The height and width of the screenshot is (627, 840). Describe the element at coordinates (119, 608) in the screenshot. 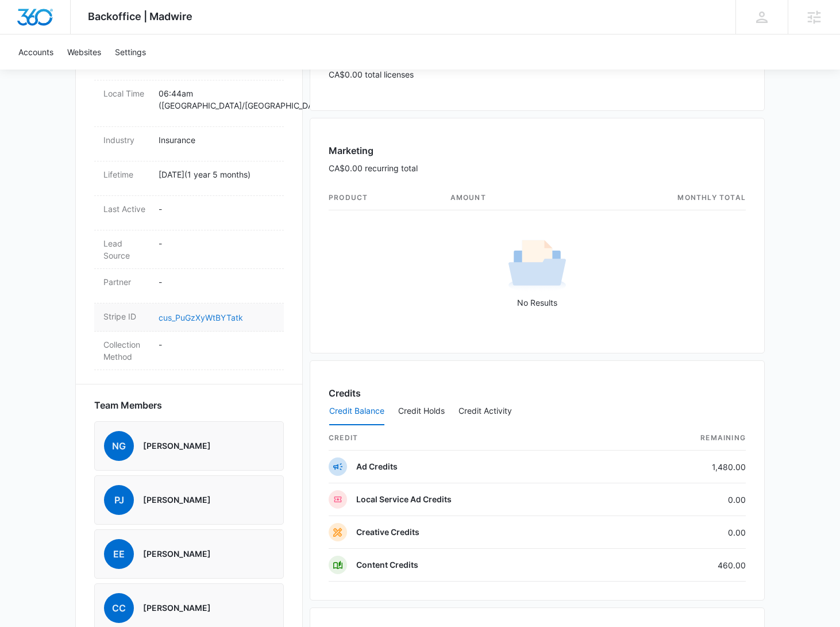

I see `span: CC` at that location.